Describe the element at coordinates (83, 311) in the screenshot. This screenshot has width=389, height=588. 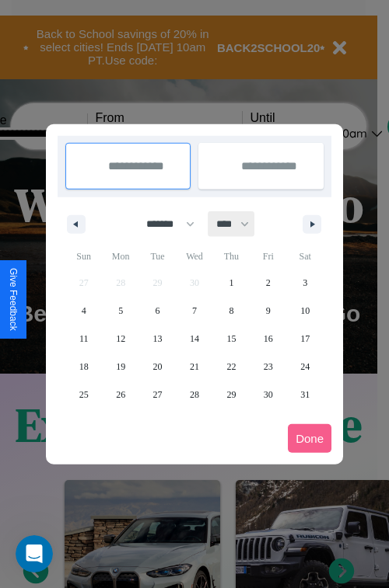
I see `button: 4` at that location.